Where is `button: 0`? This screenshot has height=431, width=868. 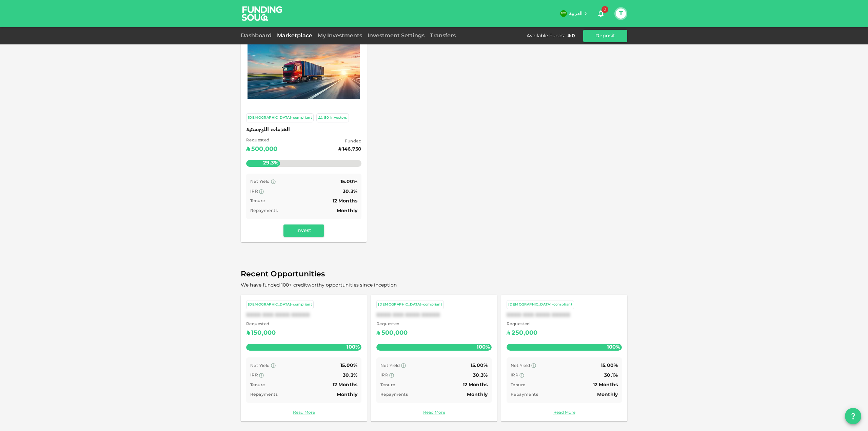
button: 0 is located at coordinates (601, 14).